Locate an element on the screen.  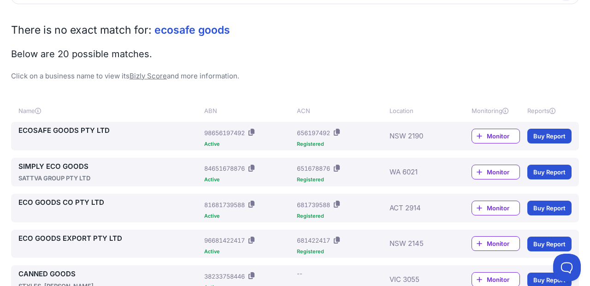
a: CANNED GOODS is located at coordinates (109, 274).